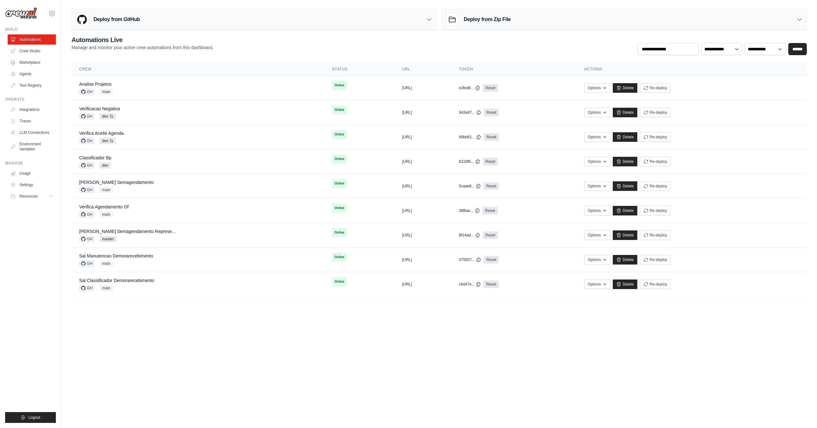 Image resolution: width=817 pixels, height=428 pixels. I want to click on img: GitHub Logo, so click(82, 19).